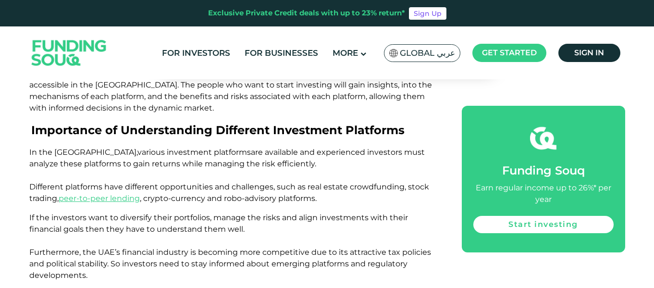  What do you see at coordinates (427, 53) in the screenshot?
I see `span: Global عربي` at bounding box center [427, 53].